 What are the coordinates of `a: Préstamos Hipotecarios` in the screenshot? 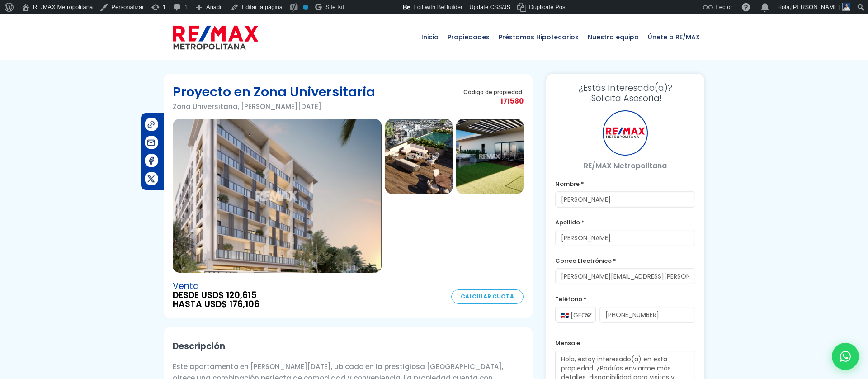 It's located at (538, 38).